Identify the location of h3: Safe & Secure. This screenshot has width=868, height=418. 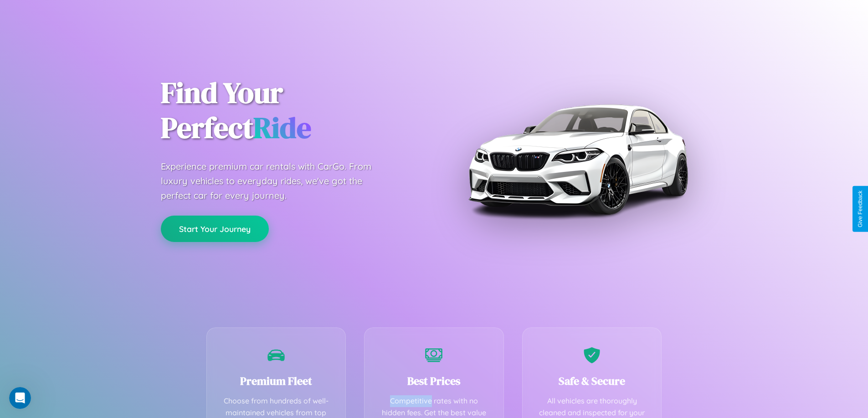
(591, 381).